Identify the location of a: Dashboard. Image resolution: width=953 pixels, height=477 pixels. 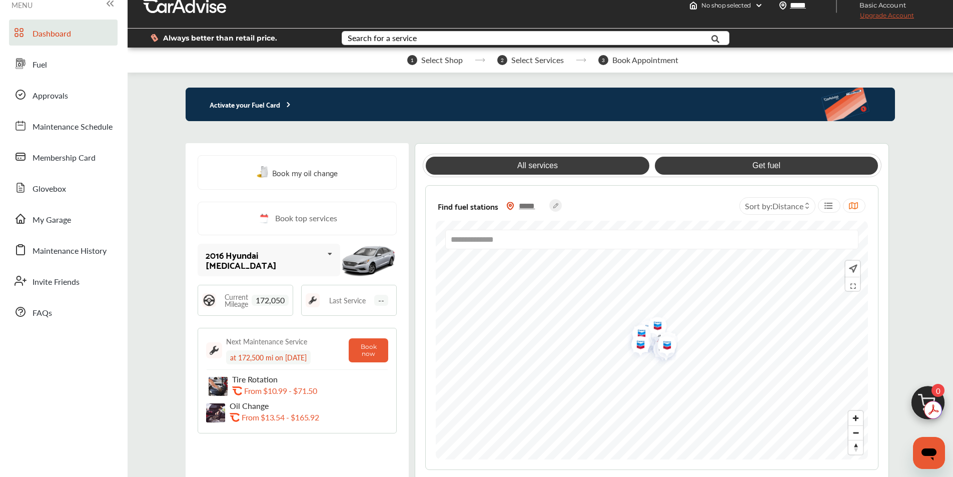
(63, 33).